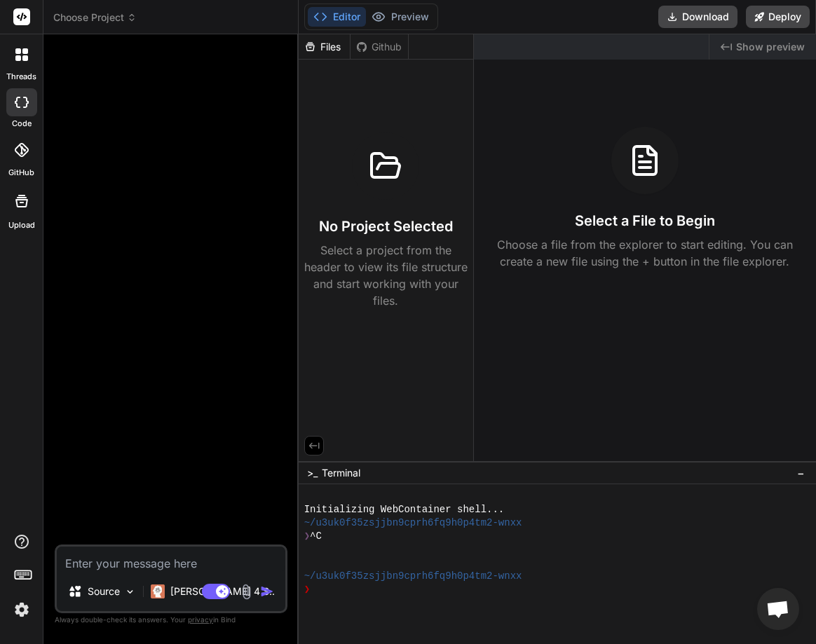  I want to click on label: Upload, so click(22, 225).